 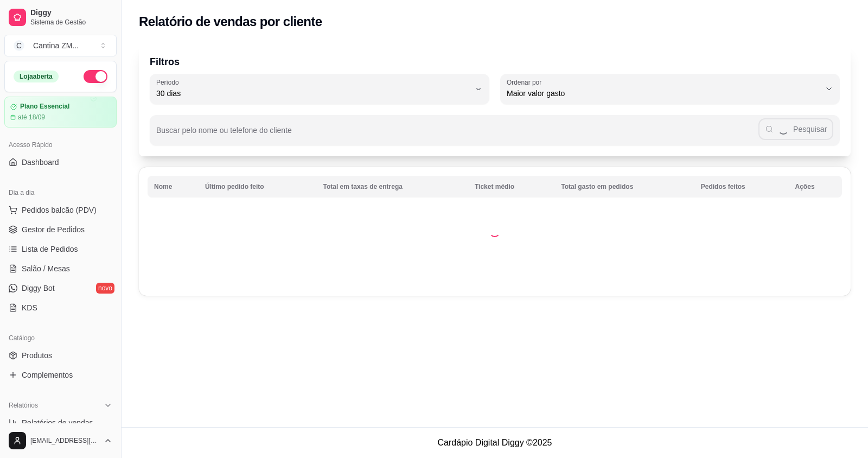 I want to click on a: Dashboard, so click(x=60, y=162).